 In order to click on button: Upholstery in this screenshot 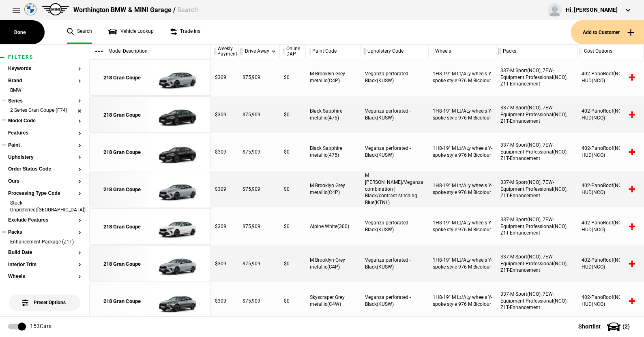, I will do `click(45, 157)`.